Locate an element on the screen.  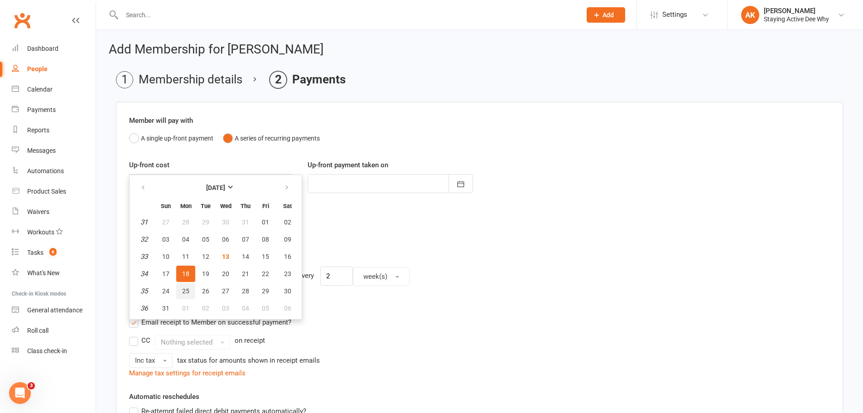
label: Up-front cost is located at coordinates (149, 165).